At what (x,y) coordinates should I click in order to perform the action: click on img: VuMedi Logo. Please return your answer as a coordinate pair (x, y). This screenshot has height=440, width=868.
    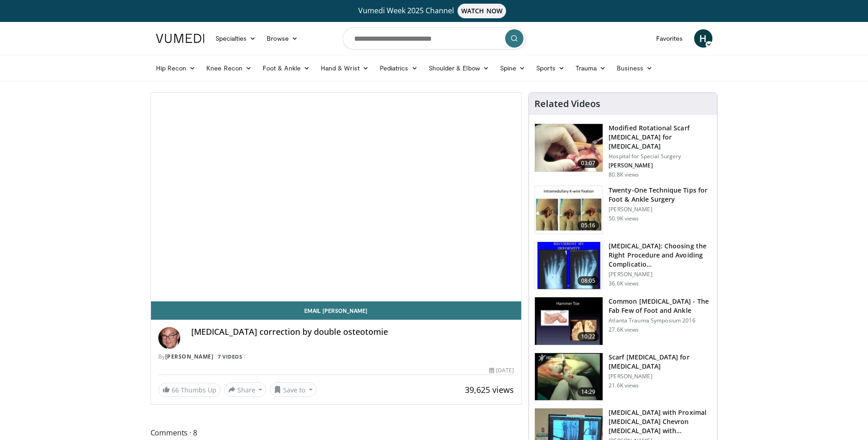
    Looking at the image, I should click on (181, 39).